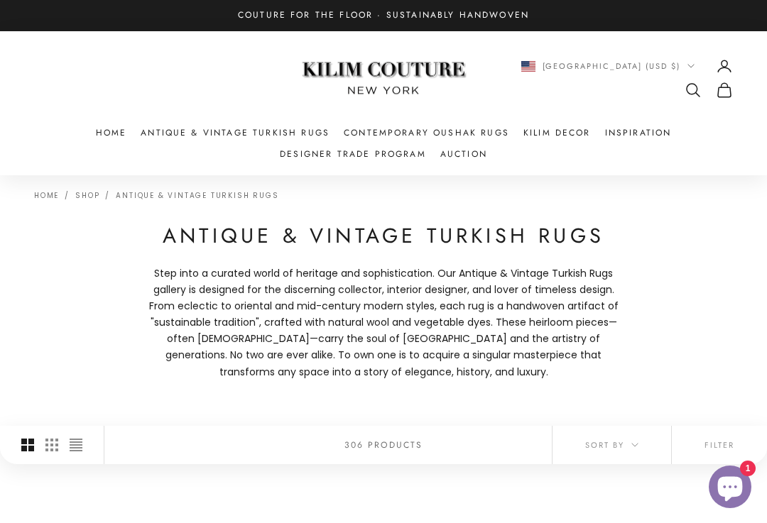 The width and height of the screenshot is (767, 523). What do you see at coordinates (52, 445) in the screenshot?
I see `button: Switch to smaller product images` at bounding box center [52, 445].